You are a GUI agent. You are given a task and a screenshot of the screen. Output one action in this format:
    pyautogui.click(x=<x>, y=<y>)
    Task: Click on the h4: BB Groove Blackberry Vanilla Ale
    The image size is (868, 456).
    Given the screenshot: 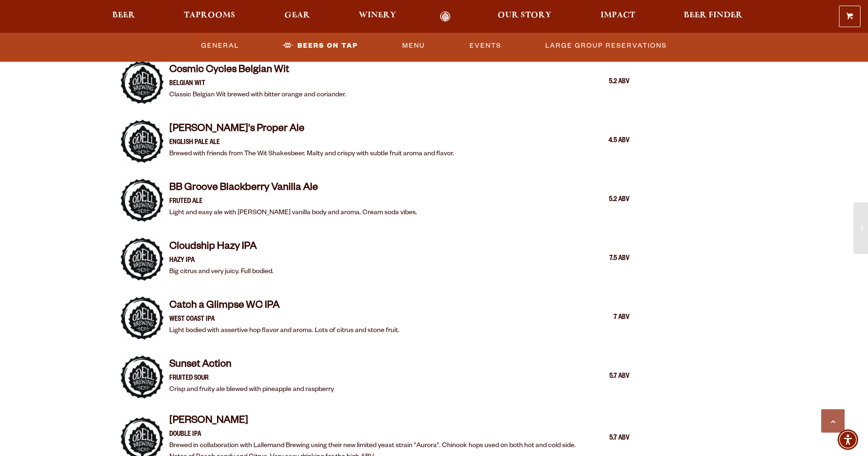 What is the action you would take?
    pyautogui.click(x=293, y=189)
    